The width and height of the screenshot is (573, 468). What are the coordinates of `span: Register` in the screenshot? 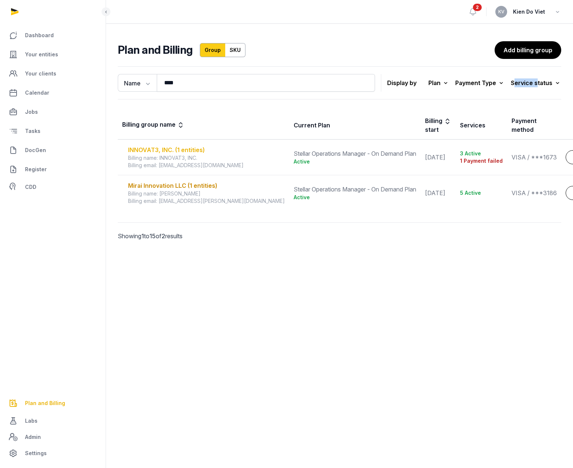 It's located at (36, 169).